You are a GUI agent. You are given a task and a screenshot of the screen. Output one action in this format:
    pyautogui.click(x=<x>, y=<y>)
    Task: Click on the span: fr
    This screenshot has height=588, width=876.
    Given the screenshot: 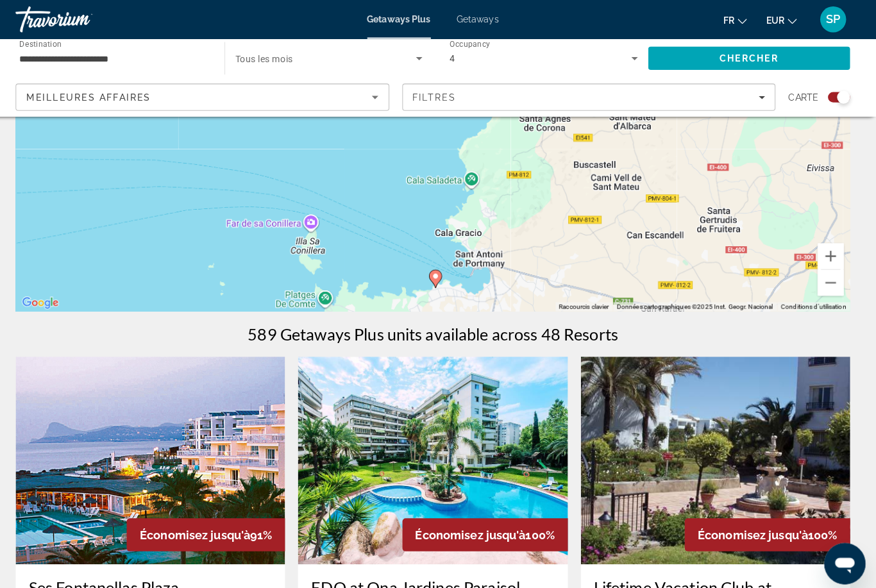 What is the action you would take?
    pyautogui.click(x=730, y=20)
    